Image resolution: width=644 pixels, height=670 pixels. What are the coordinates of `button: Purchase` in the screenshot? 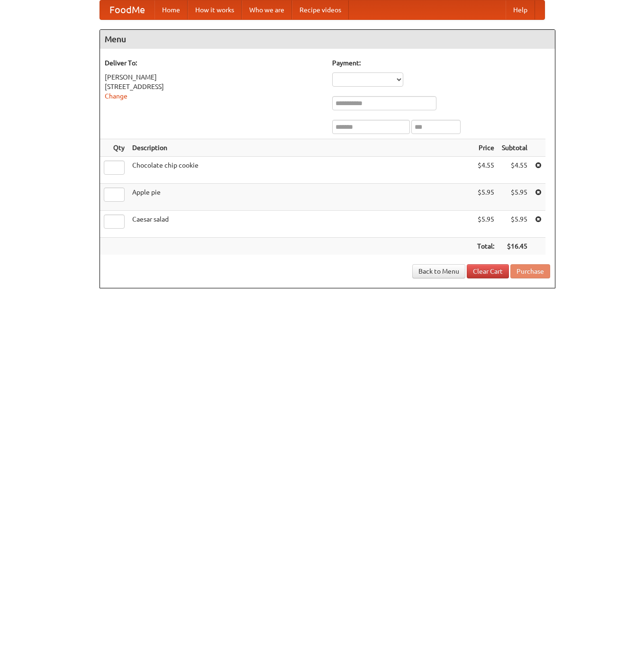 It's located at (530, 271).